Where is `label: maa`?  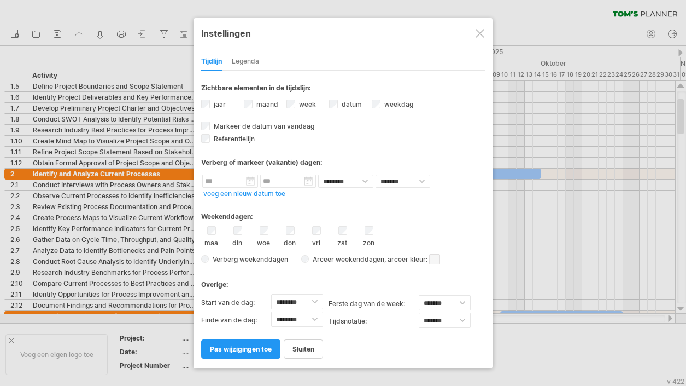 label: maa is located at coordinates (211, 241).